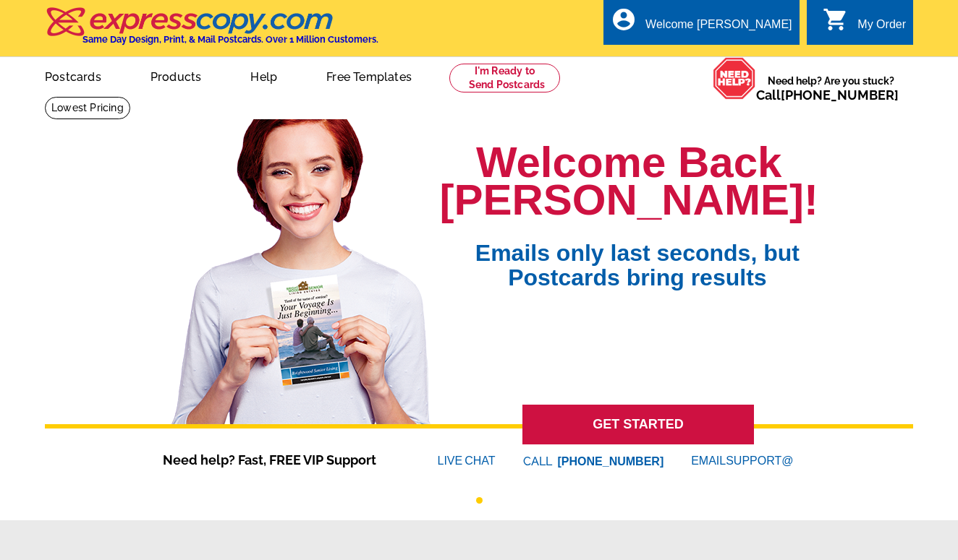  I want to click on a: Postcards, so click(73, 75).